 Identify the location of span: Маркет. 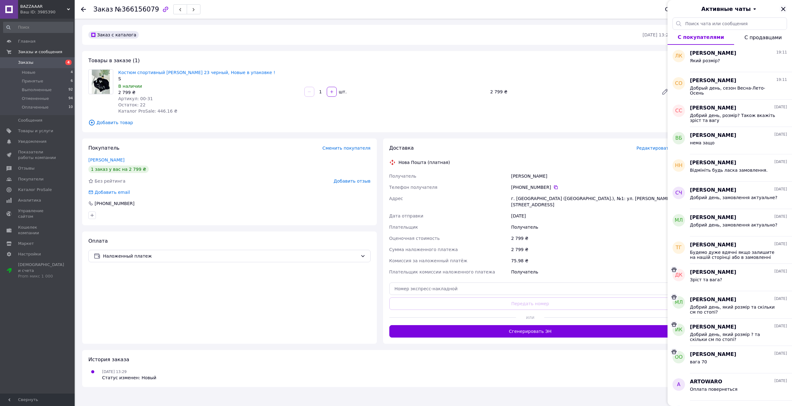
(26, 244).